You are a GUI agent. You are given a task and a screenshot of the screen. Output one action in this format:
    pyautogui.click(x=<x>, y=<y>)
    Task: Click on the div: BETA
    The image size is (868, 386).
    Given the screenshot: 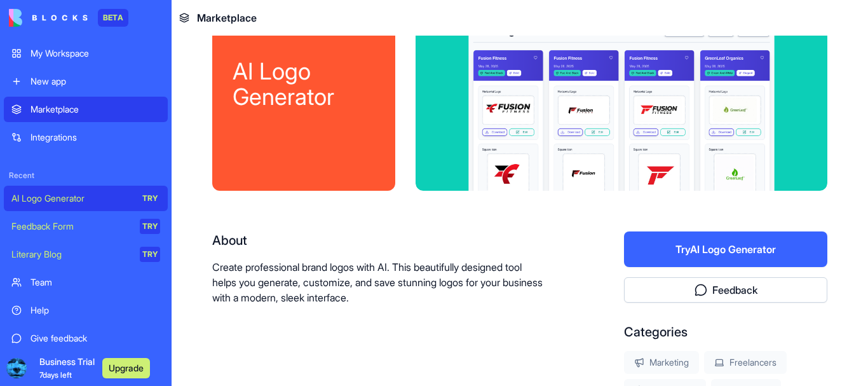 What is the action you would take?
    pyautogui.click(x=113, y=18)
    